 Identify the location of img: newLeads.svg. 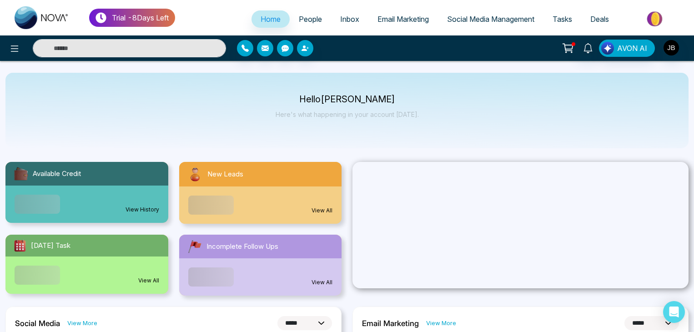
(195, 174).